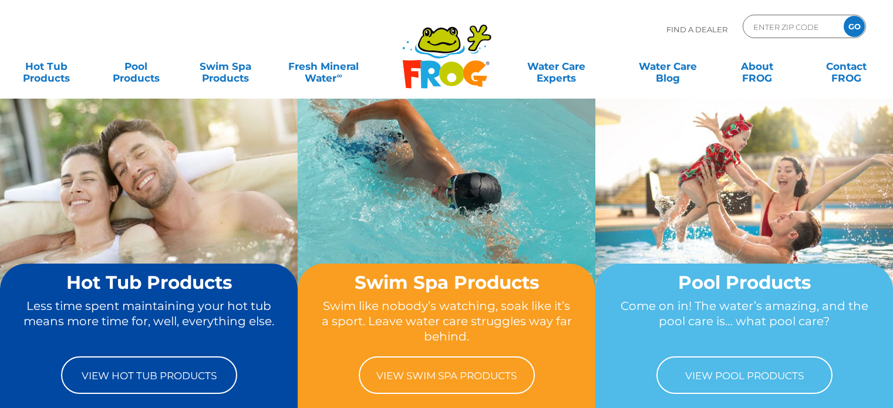  What do you see at coordinates (667, 66) in the screenshot?
I see `a: Water CareBlog` at bounding box center [667, 66].